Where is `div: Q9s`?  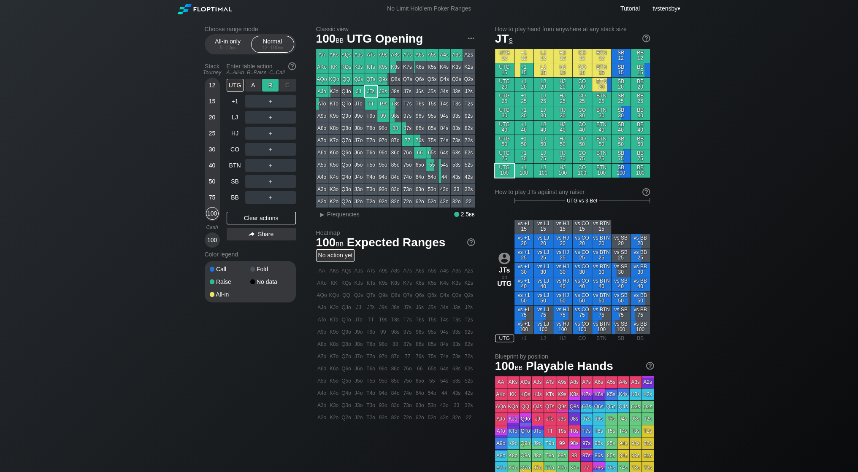
div: Q9s is located at coordinates (383, 79).